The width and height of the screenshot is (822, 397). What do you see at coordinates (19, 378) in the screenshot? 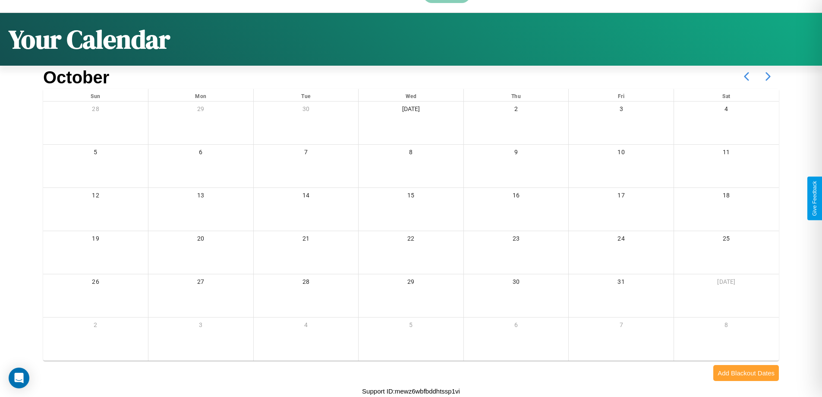
I see `div: Open Intercom Messenger` at bounding box center [19, 378].